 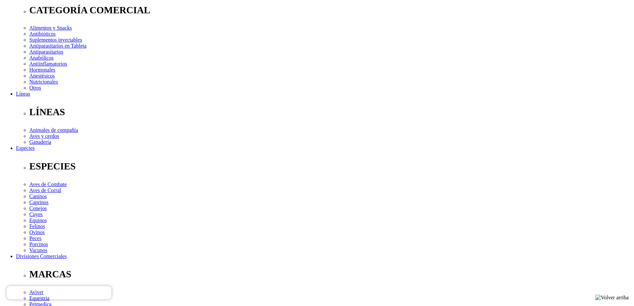 What do you see at coordinates (35, 88) in the screenshot?
I see `a: Otros` at bounding box center [35, 88].